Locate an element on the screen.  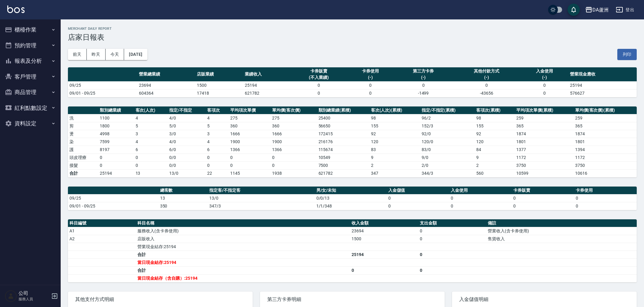
img: Person is located at coordinates (11, 296).